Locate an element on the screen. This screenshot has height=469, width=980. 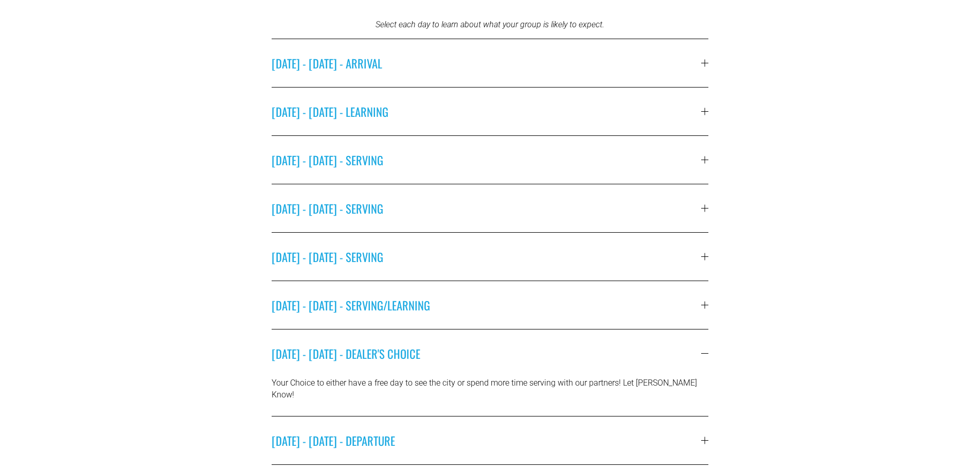
em: Select each day to learn about what your group is likely to expect. is located at coordinates (490, 25).